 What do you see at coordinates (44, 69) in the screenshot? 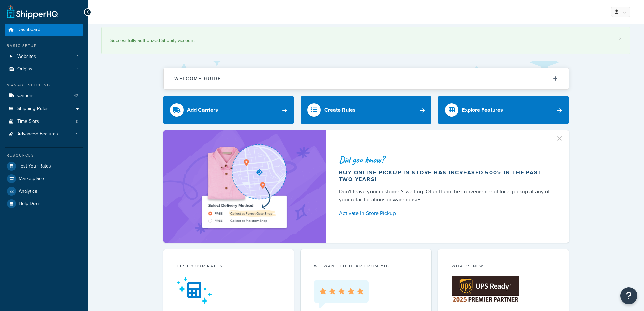
I see `li: Origins` at bounding box center [44, 69].